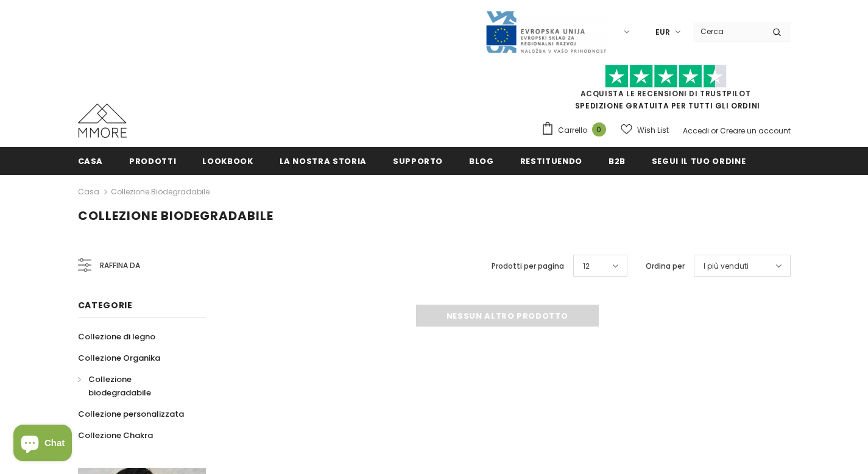  I want to click on a: Collezione personalizzata, so click(131, 413).